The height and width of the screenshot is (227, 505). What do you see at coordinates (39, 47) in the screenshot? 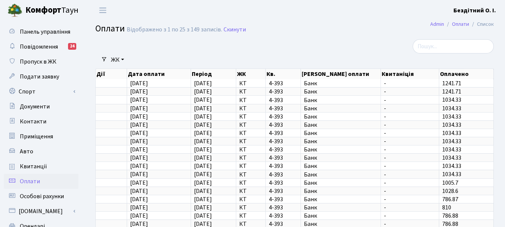
I see `span: Повідомлення` at bounding box center [39, 47].